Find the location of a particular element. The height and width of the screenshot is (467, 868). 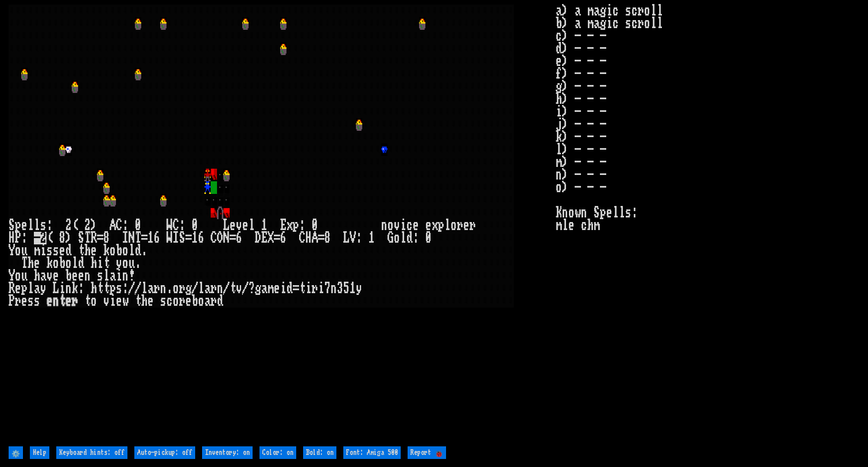

input: Keyboard hints: off is located at coordinates (92, 453).